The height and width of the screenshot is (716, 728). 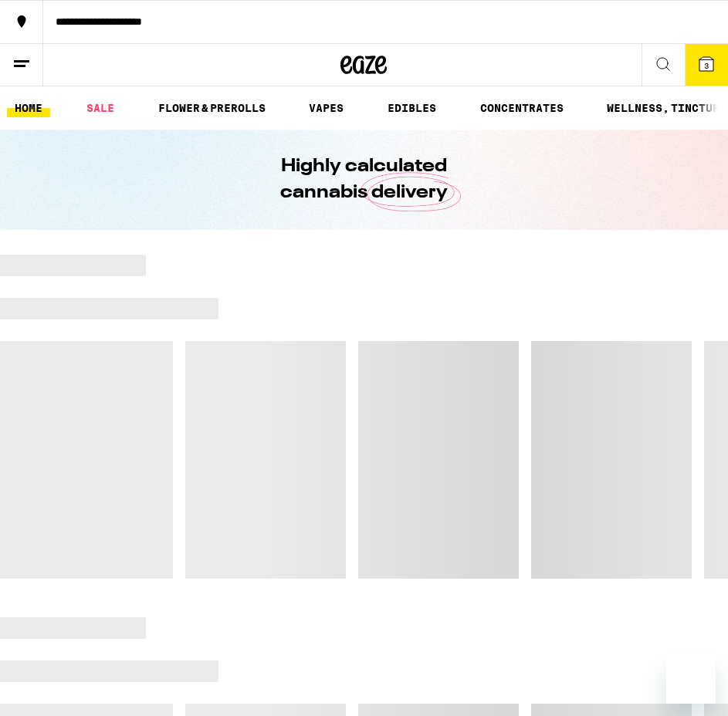 I want to click on button: 3, so click(x=707, y=65).